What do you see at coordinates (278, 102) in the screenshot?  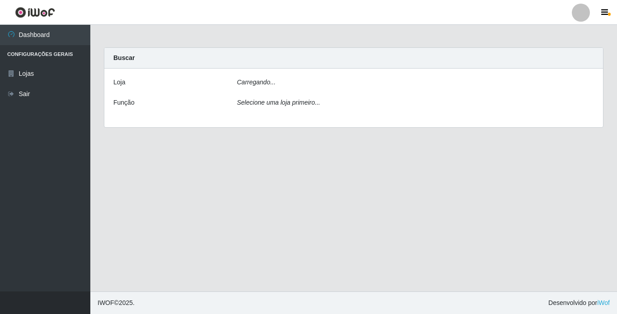 I see `i: Selecione uma loja primeiro...` at bounding box center [278, 102].